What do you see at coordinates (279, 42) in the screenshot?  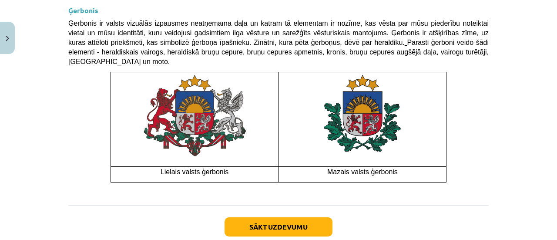 I see `span: Ģerbonis ir valsts vizuālās izpausmes neatņemama daļa un katram tā elementam ir nozīme, kas vēsta...` at bounding box center [279, 42].